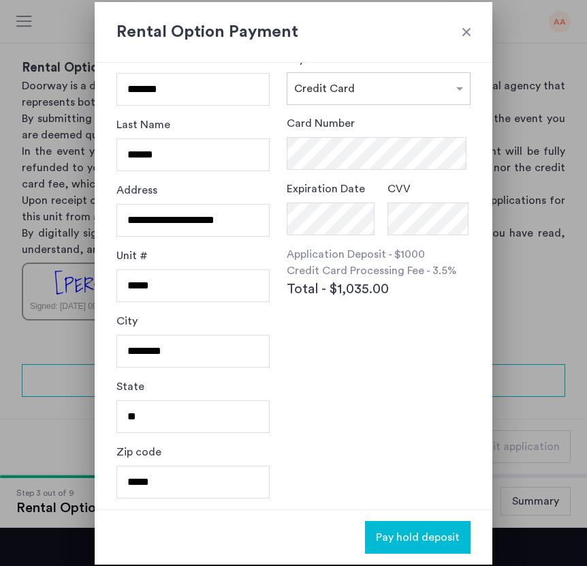  Describe the element at coordinates (127, 321) in the screenshot. I see `label: City` at that location.